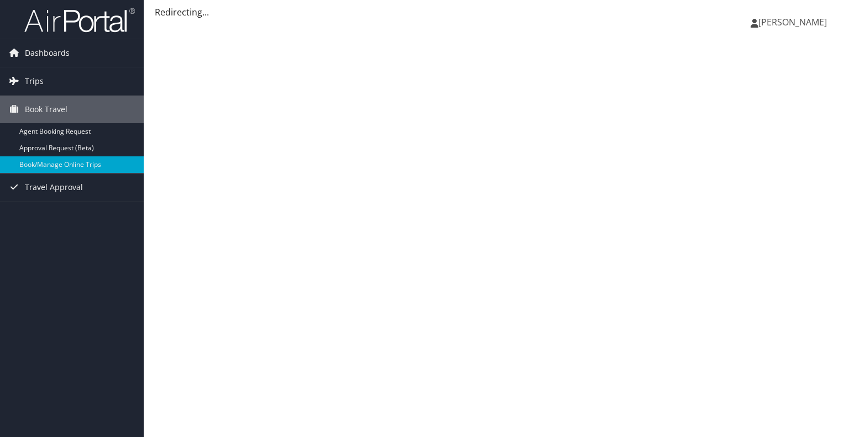 The height and width of the screenshot is (437, 849). I want to click on span: Travel Approval, so click(54, 187).